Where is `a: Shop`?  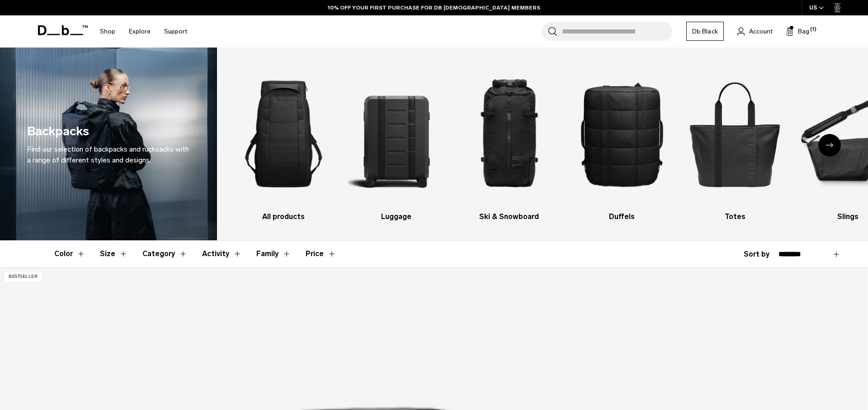 a: Shop is located at coordinates (108, 31).